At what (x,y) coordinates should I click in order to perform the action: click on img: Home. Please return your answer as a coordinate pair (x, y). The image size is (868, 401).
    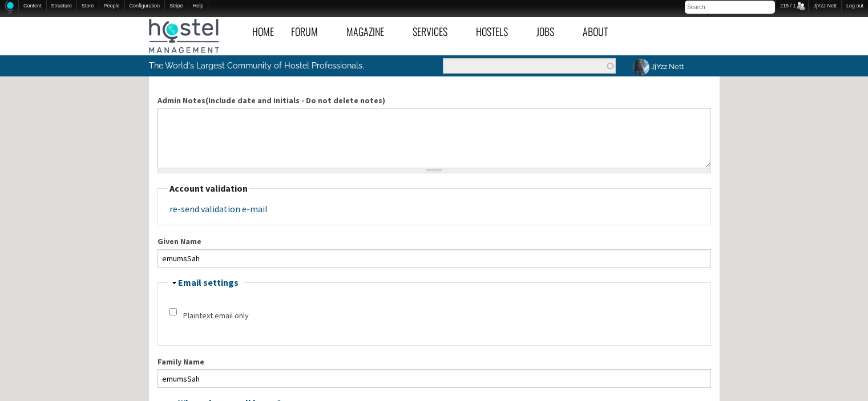
    Looking at the image, I should click on (9, 7).